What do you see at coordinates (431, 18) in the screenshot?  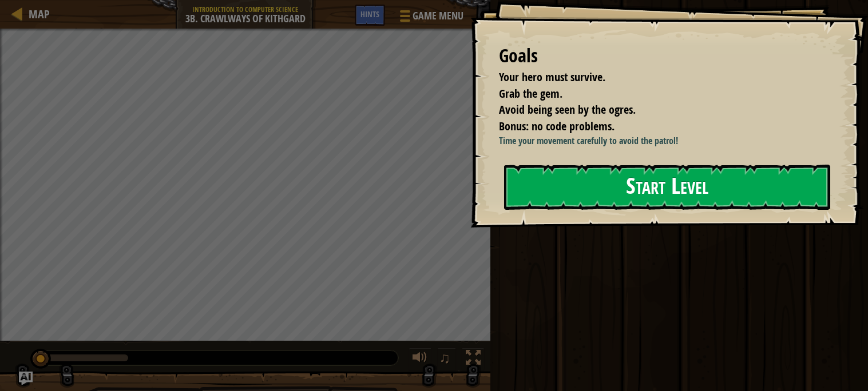 I see `button: Game Menu` at bounding box center [431, 18].